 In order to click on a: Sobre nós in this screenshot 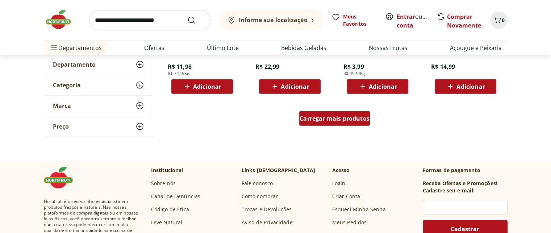, I will do `click(163, 183)`.